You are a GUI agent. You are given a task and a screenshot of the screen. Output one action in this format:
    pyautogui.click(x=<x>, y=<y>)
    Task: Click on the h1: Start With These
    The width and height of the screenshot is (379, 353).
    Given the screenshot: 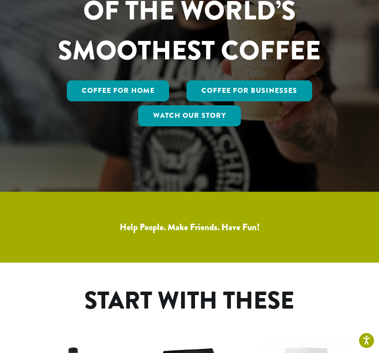 What is the action you would take?
    pyautogui.click(x=189, y=301)
    